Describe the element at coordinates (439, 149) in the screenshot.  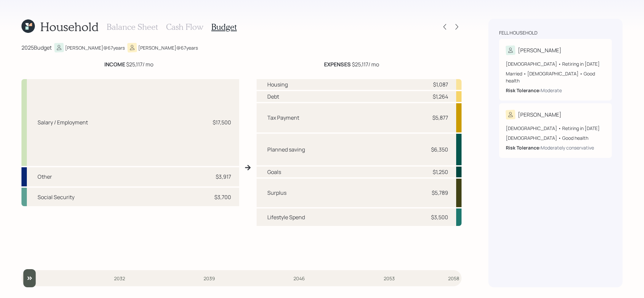
I see `div: $6,350` at that location.